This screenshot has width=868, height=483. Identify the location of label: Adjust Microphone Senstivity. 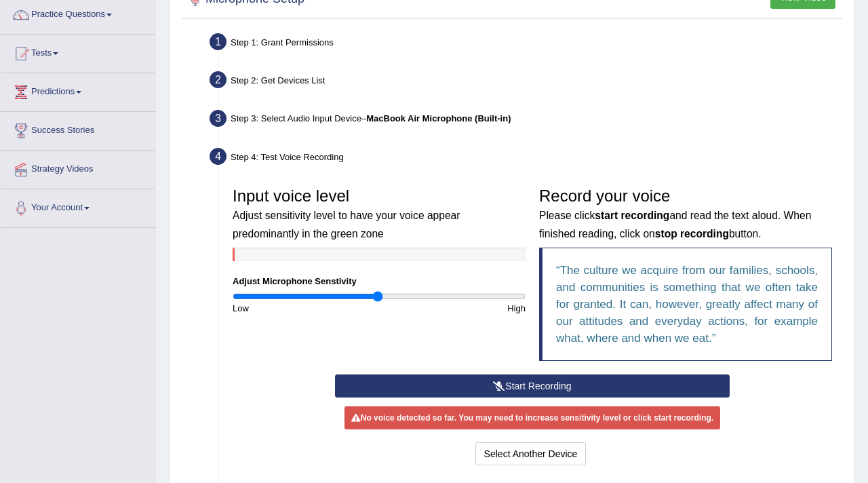
(294, 281).